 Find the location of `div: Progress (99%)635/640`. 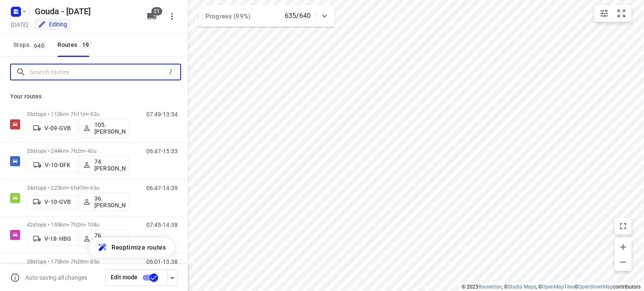

div: Progress (99%)635/640 is located at coordinates (267, 16).